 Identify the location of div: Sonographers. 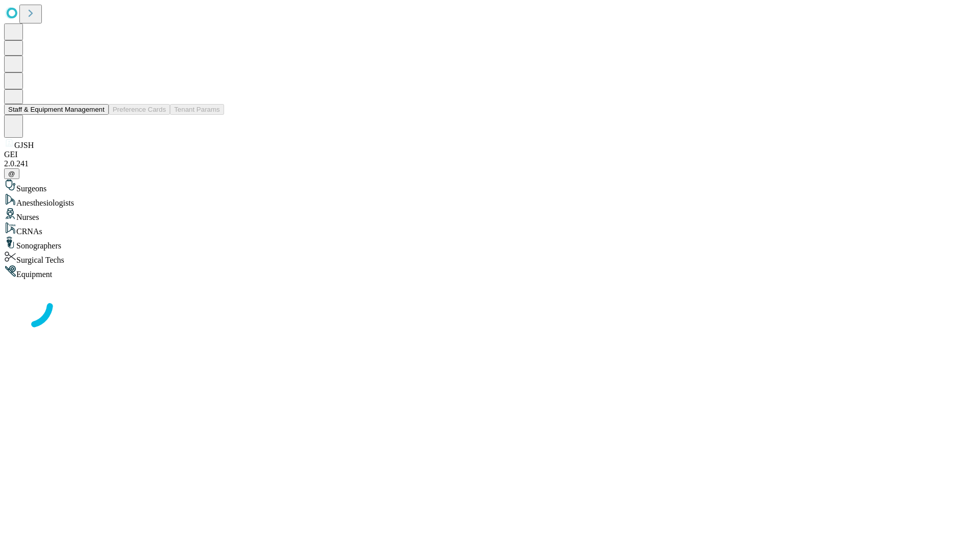
(490, 243).